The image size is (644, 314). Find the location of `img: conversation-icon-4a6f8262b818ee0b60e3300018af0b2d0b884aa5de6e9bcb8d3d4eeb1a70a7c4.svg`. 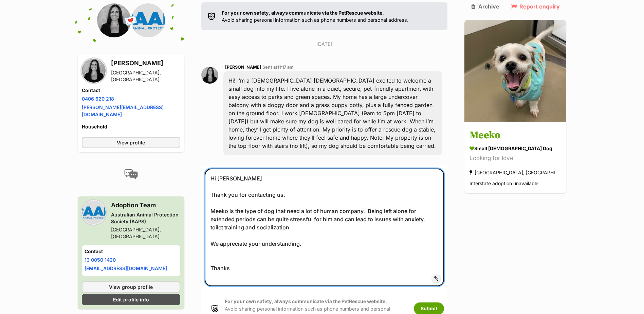

img: conversation-icon-4a6f8262b818ee0b60e3300018af0b2d0b884aa5de6e9bcb8d3d4eeb1a70a7c4.svg is located at coordinates (131, 174).